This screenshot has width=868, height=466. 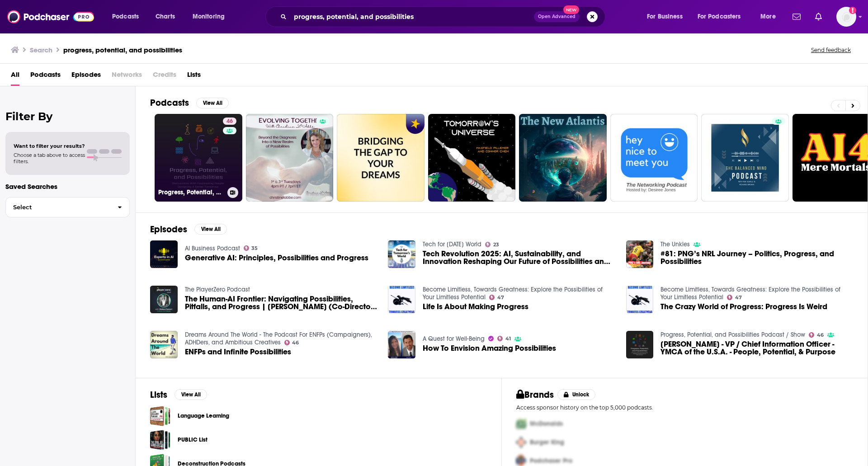 What do you see at coordinates (640, 254) in the screenshot?
I see `img: #81: PNG’s NRL Journey – Politics, Progress, and Possibilities` at bounding box center [640, 254].